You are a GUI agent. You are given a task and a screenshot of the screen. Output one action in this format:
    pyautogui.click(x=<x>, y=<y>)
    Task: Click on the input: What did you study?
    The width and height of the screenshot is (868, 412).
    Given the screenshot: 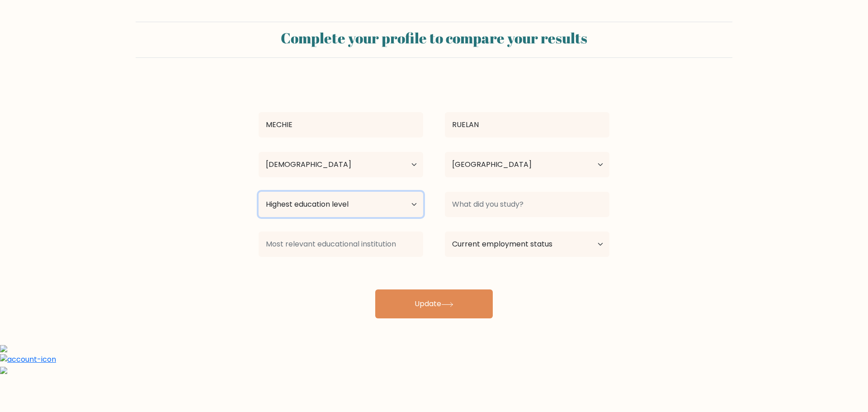 What is the action you would take?
    pyautogui.click(x=527, y=204)
    